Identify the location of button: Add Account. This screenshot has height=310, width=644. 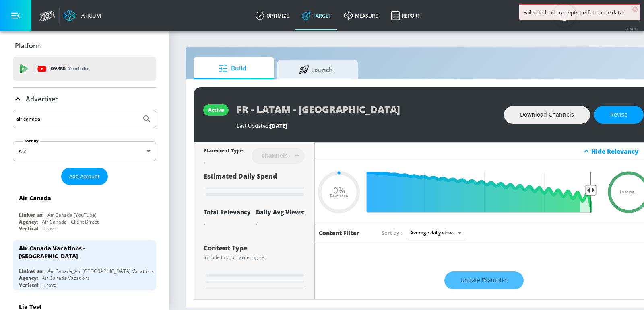
(85, 176).